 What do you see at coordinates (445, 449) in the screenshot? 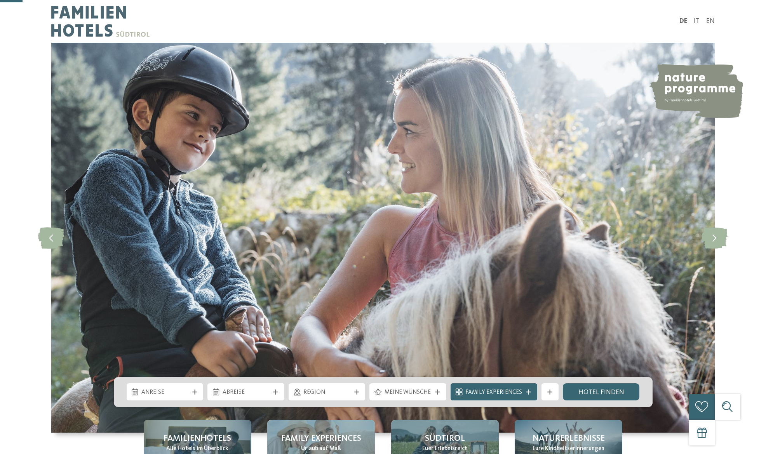
I see `span: Euer Erlebnisreich` at bounding box center [445, 449].